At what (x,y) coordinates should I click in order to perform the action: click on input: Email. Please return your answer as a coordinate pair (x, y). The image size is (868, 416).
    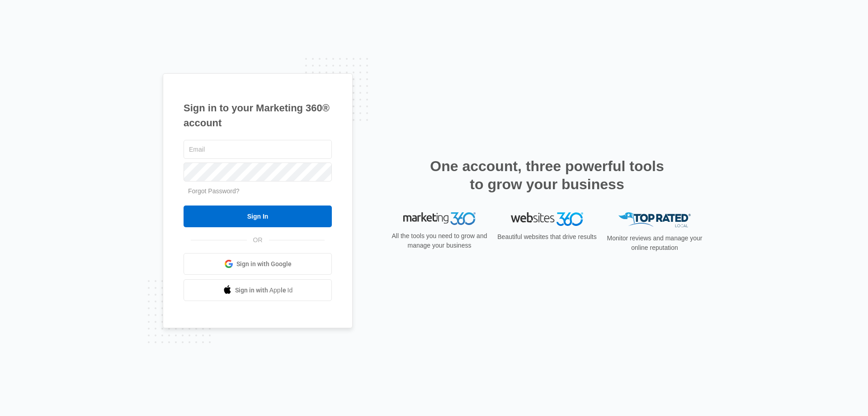
    Looking at the image, I should click on (257, 149).